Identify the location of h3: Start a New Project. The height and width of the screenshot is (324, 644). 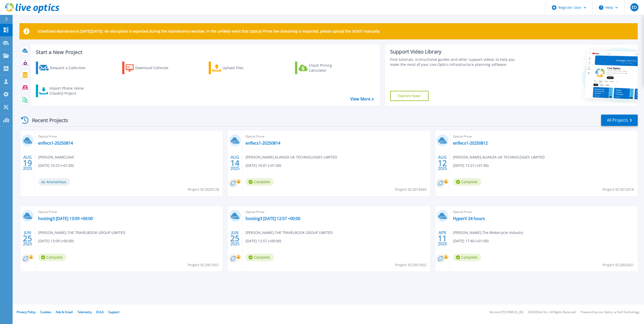
(205, 52).